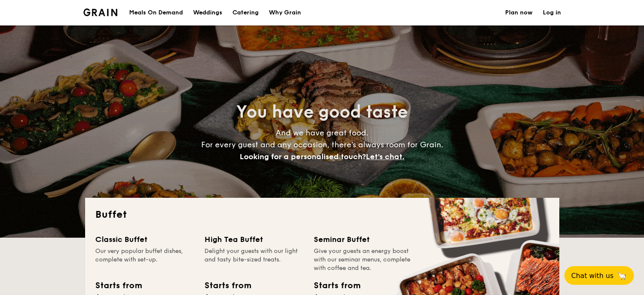 The width and height of the screenshot is (644, 295). I want to click on div: Delight your guests with our light and tasty bite-sized treats., so click(254, 260).